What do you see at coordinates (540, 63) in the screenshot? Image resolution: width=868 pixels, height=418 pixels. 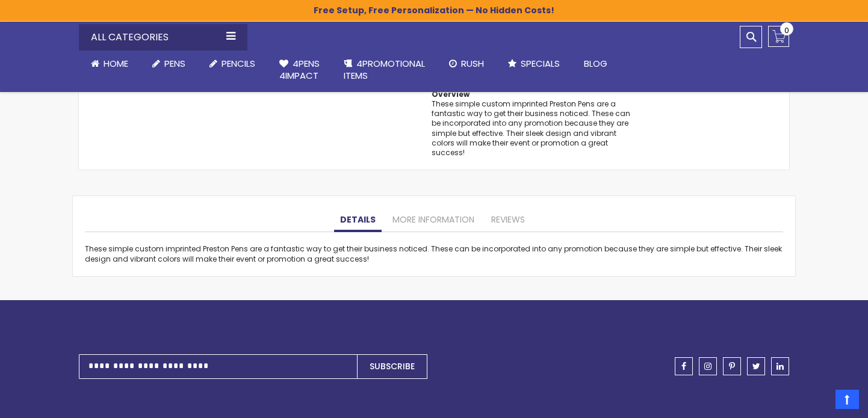 I see `span: Specials` at bounding box center [540, 63].